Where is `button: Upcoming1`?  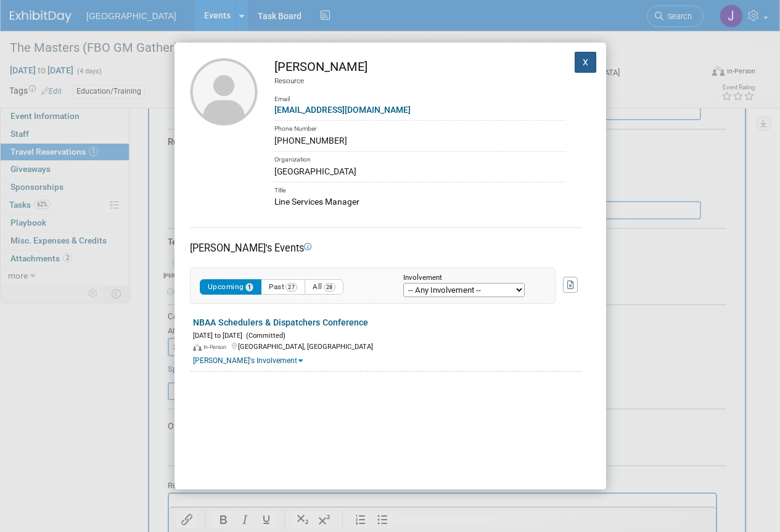 button: Upcoming1 is located at coordinates (230, 287).